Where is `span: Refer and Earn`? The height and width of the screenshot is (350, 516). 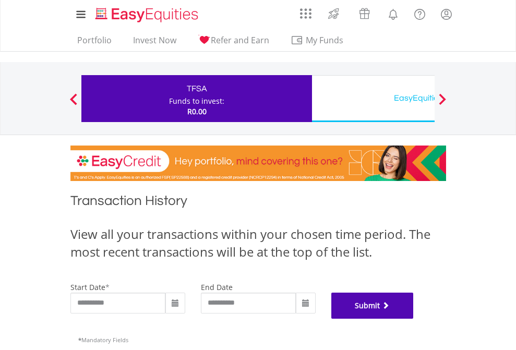 span: Refer and Earn is located at coordinates (240, 40).